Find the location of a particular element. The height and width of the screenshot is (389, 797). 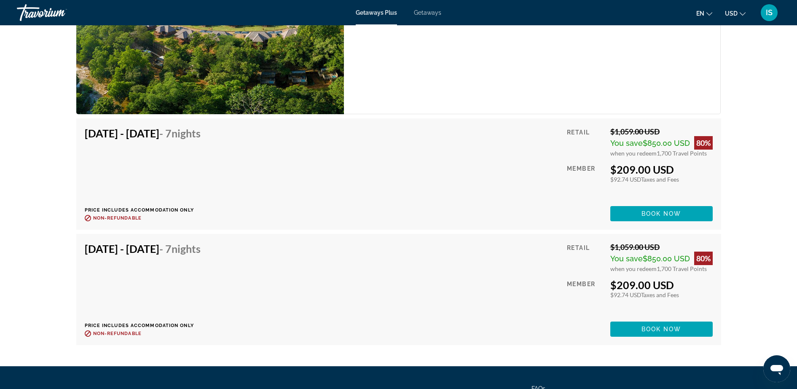

button: Change currency is located at coordinates (735, 13).